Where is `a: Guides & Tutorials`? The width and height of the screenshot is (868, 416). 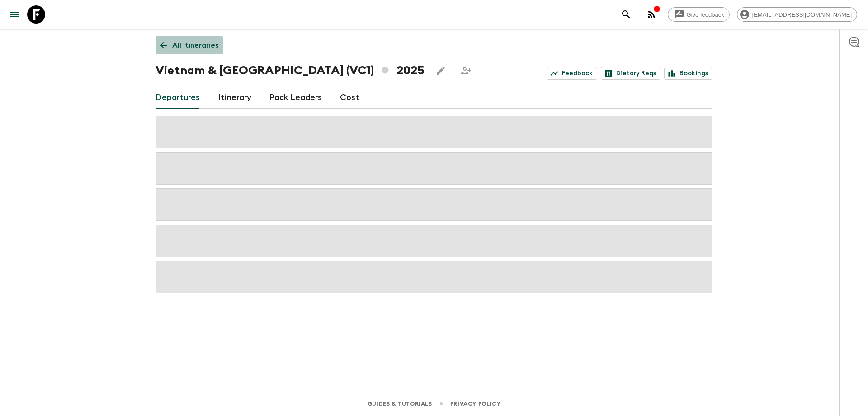 a: Guides & Tutorials is located at coordinates (399, 404).